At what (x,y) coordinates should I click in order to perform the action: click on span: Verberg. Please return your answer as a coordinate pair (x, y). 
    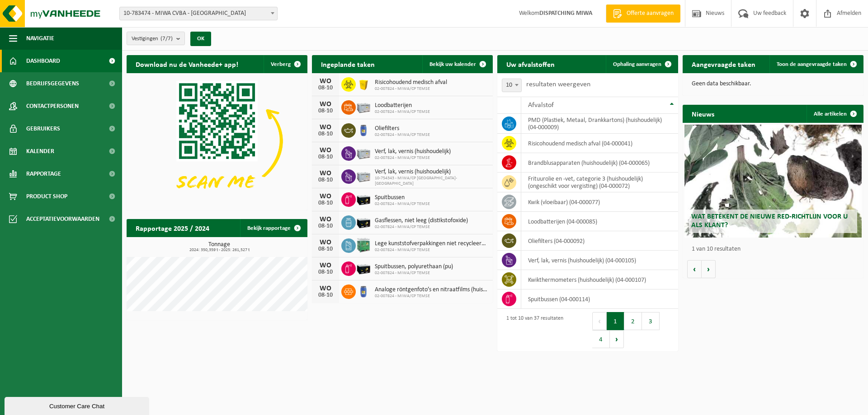
    Looking at the image, I should click on (281, 64).